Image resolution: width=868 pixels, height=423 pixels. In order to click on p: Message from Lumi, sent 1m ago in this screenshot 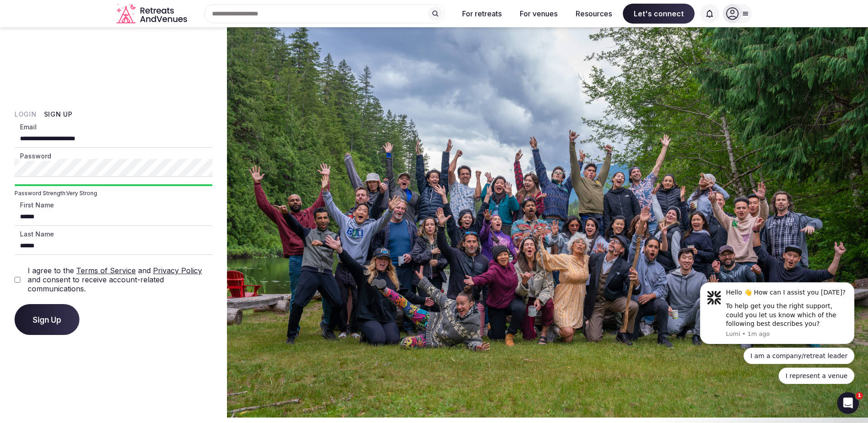, I will do `click(100, 60)`.